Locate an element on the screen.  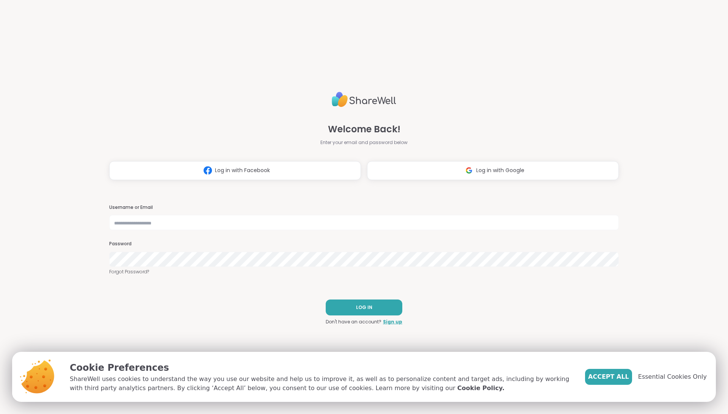
span: Log in with Facebook is located at coordinates (242, 170).